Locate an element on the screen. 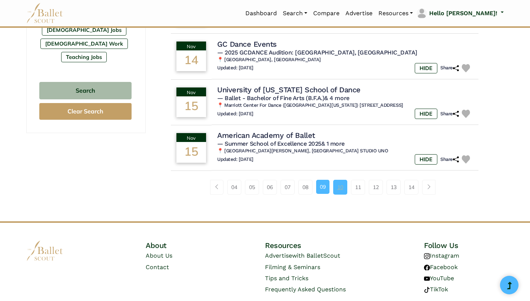 This screenshot has width=530, height=301. a: 14 is located at coordinates (411, 187).